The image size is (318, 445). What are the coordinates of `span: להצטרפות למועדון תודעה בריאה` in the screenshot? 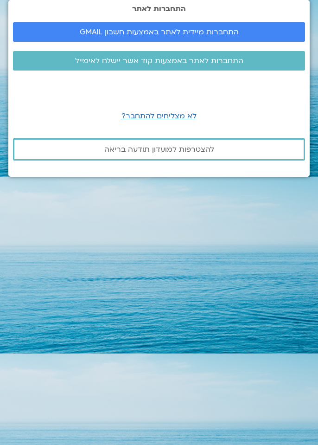 It's located at (159, 149).